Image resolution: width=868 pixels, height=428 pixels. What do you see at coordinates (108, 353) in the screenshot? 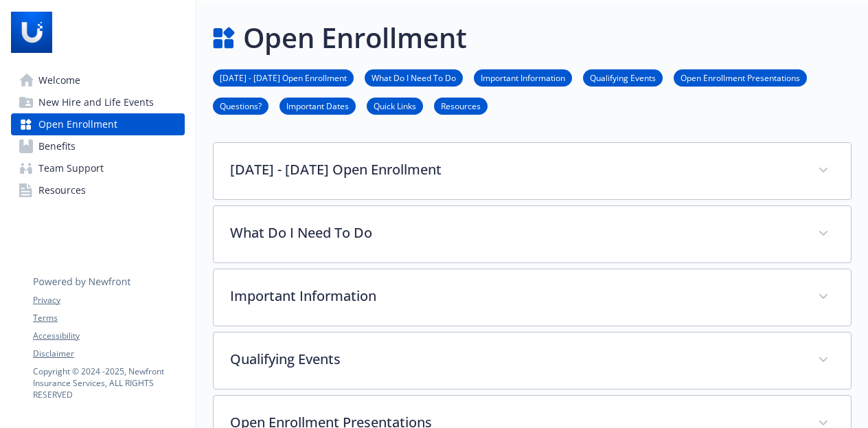
I see `a: Disclaimer` at bounding box center [108, 353].